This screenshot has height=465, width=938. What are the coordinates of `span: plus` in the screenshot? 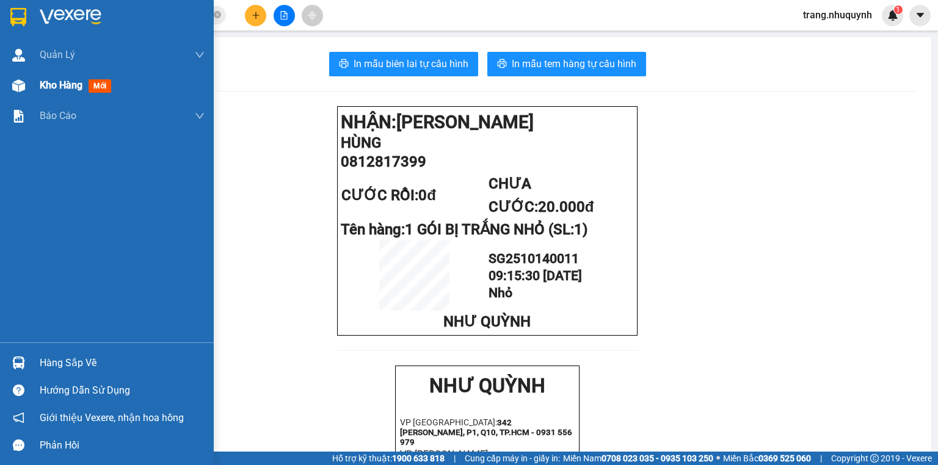 It's located at (256, 15).